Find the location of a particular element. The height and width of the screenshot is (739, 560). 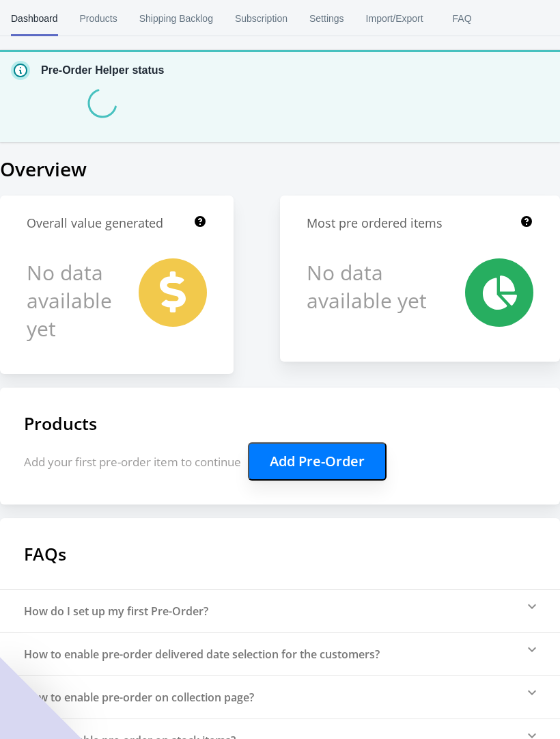

span: Settings is located at coordinates (326, 18).